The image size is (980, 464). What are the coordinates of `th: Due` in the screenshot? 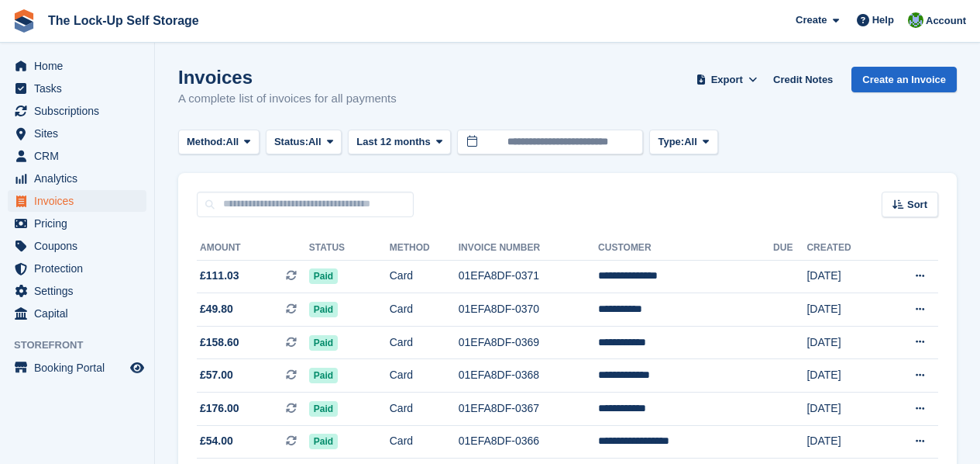 It's located at (789, 248).